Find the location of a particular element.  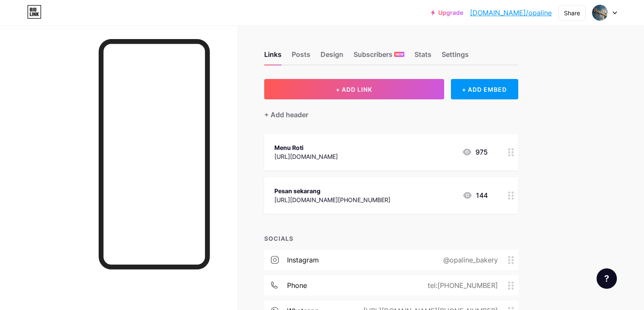

button: + ADD LINK is located at coordinates (354, 89).